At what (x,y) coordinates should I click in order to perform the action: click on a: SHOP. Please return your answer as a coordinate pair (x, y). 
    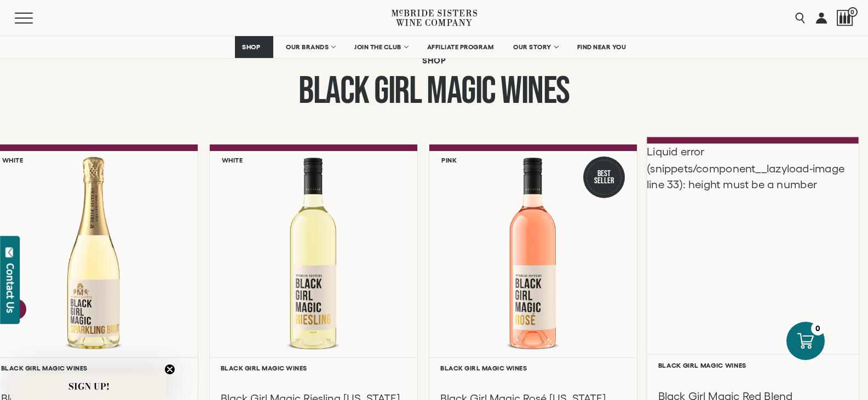
    Looking at the image, I should click on (254, 47).